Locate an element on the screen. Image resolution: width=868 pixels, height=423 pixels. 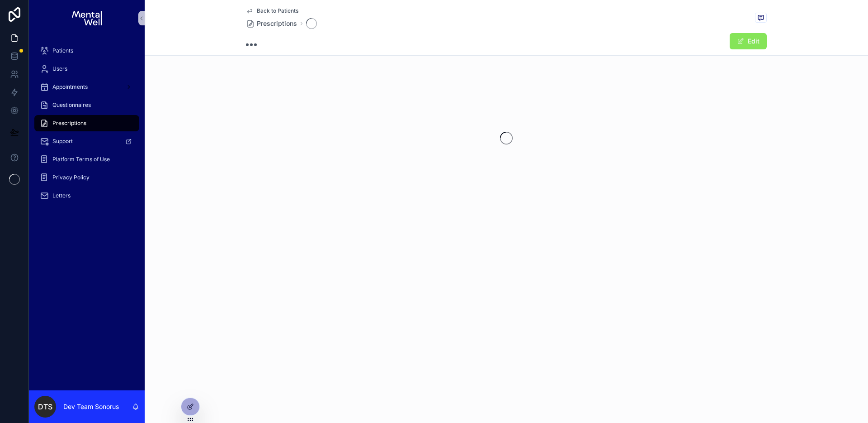
a: Appointments is located at coordinates (87, 87).